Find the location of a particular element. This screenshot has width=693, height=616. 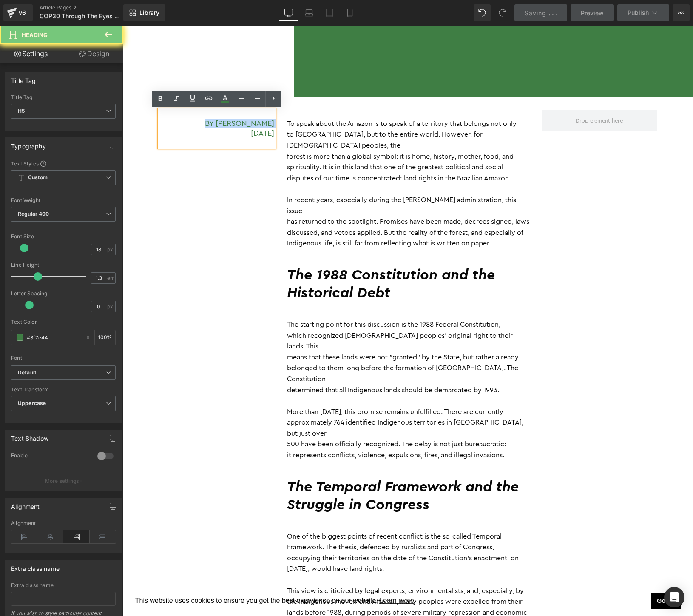

button: Redo is located at coordinates (502, 12).